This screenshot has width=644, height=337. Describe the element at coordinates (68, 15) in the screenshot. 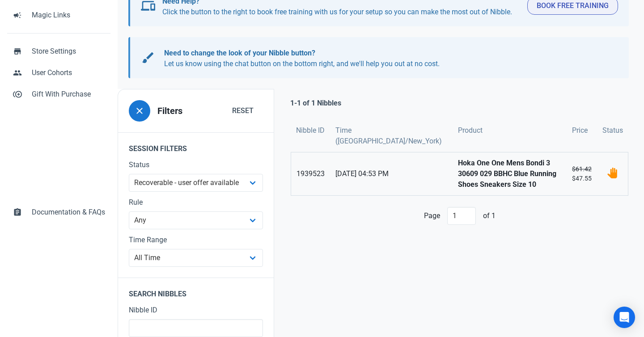

I see `span: Magic Links` at that location.